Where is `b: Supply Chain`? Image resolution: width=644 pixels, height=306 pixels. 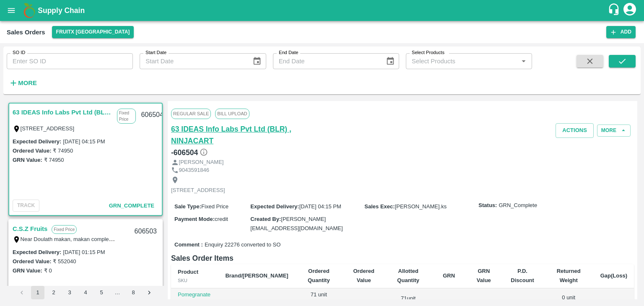 b: Supply Chain is located at coordinates (62, 10).